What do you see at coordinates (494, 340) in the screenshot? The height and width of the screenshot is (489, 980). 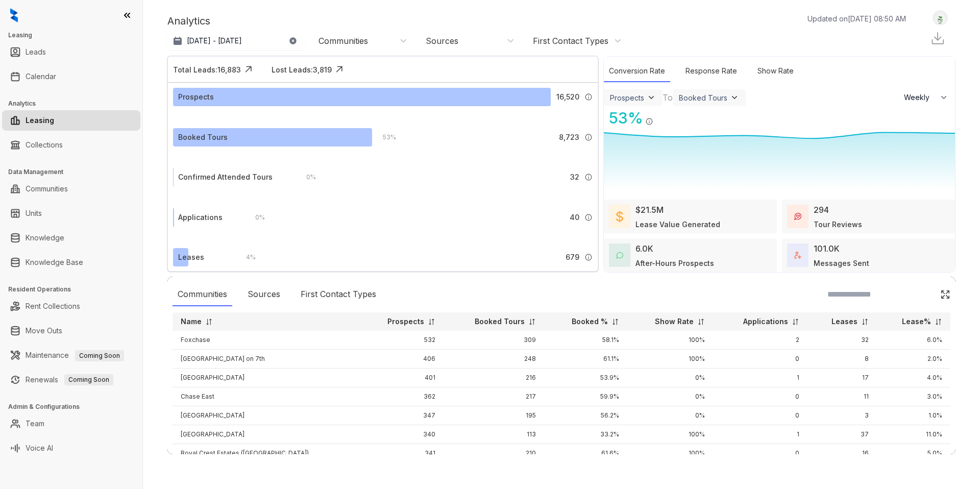 I see `td: 309` at bounding box center [494, 340].